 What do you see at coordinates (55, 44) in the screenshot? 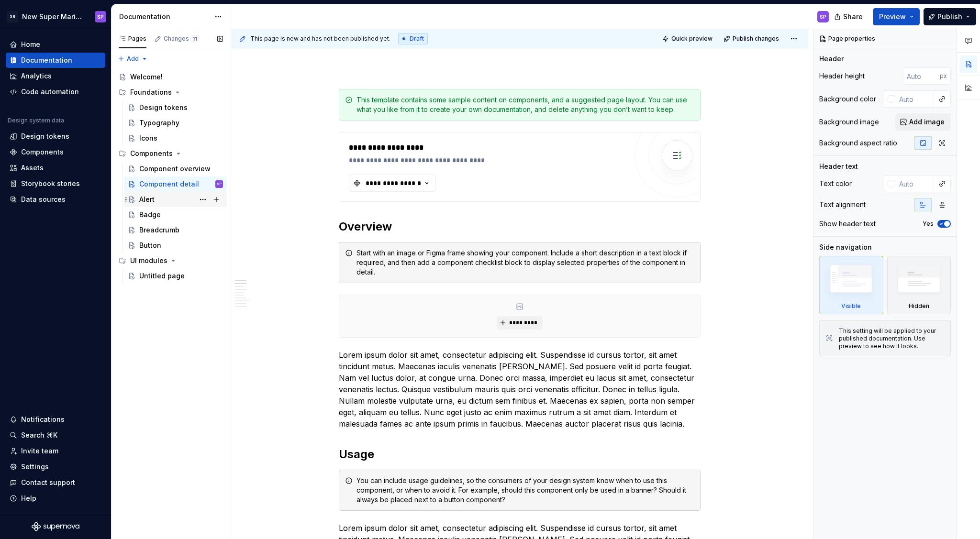
I see `a: Home` at bounding box center [55, 44].